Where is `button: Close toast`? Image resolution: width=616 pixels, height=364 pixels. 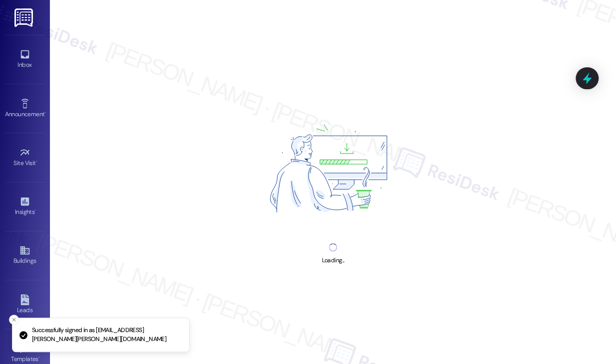 button: Close toast is located at coordinates (14, 320).